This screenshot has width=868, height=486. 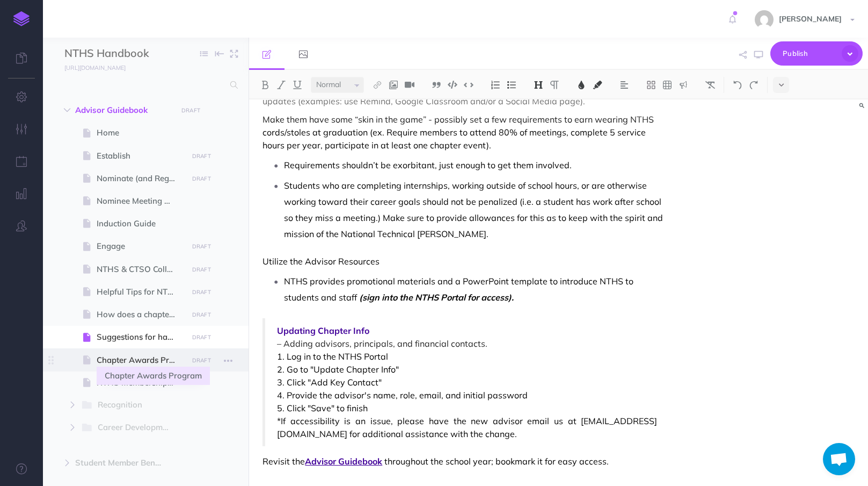 I want to click on span: Student Member Benefits Guide, so click(x=123, y=462).